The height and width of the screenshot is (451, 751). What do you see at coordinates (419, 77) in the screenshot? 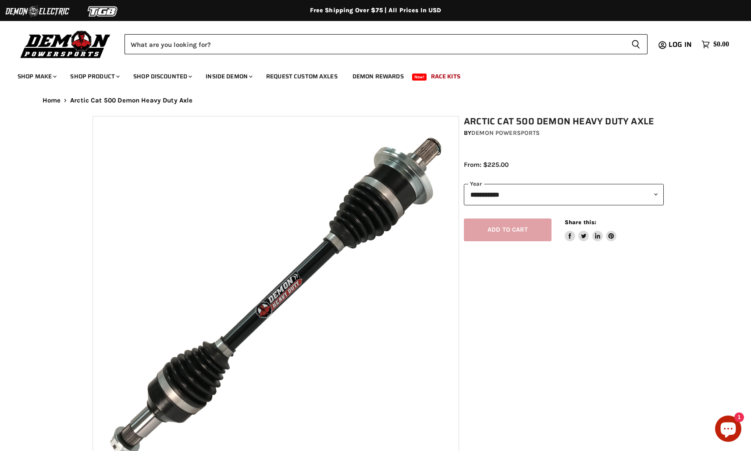
I see `span: New!` at bounding box center [419, 77].